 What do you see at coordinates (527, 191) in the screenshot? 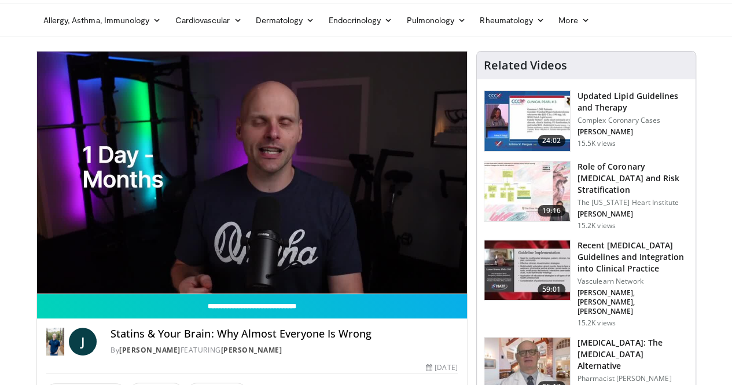
I see `img: 1efa8c99-7b8a-4ab5-a569-1c219ae7bd2c.150x105_q85_crop-smart_upscale.jpg` at bounding box center [527, 191].